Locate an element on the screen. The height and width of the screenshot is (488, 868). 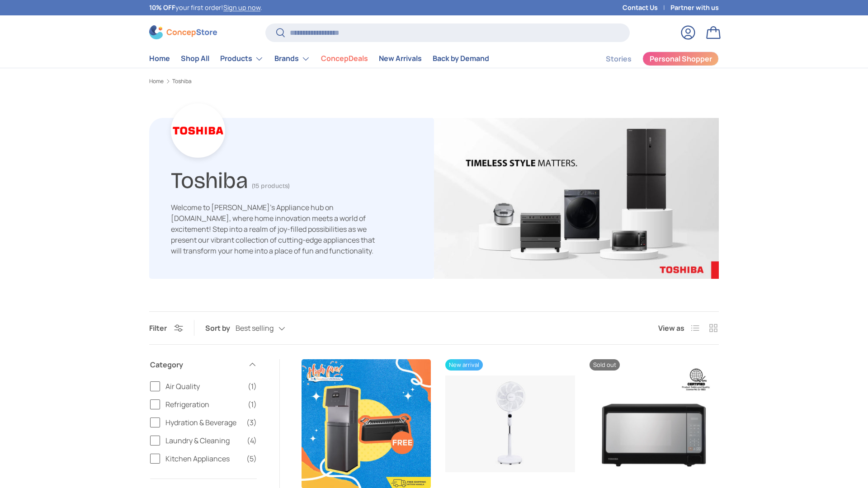
span: Filter is located at coordinates (158, 328).